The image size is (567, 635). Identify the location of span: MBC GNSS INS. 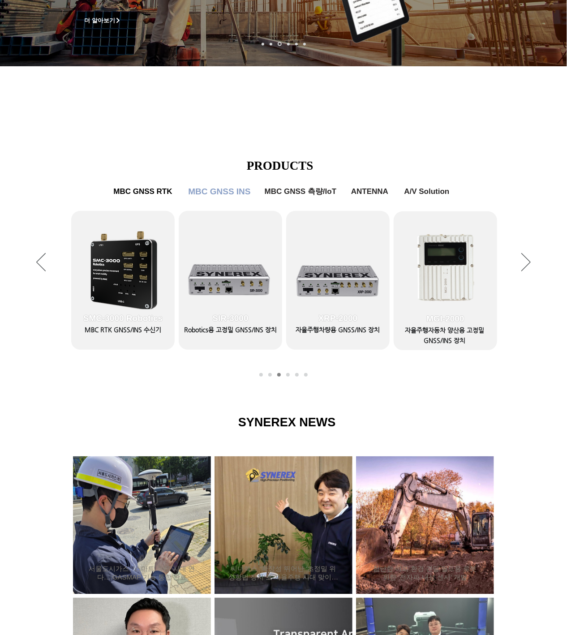
(219, 192).